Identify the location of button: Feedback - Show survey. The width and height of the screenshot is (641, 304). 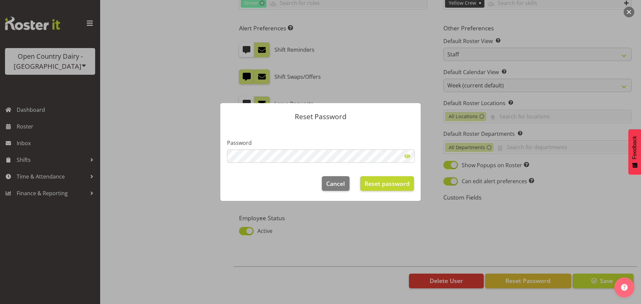
(635, 152).